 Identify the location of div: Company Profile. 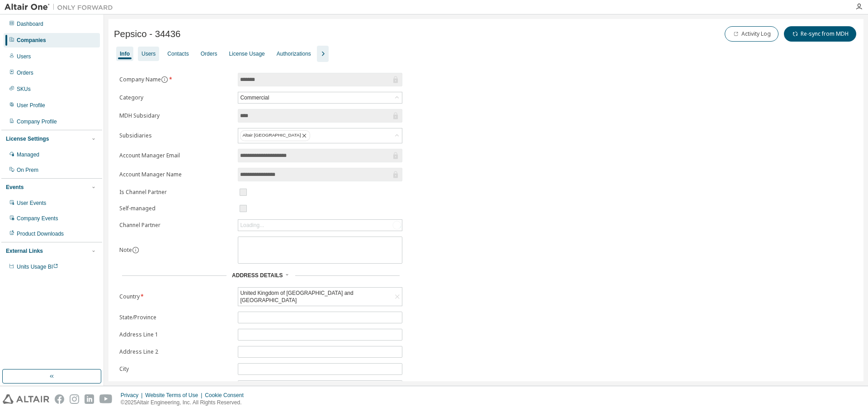
(37, 121).